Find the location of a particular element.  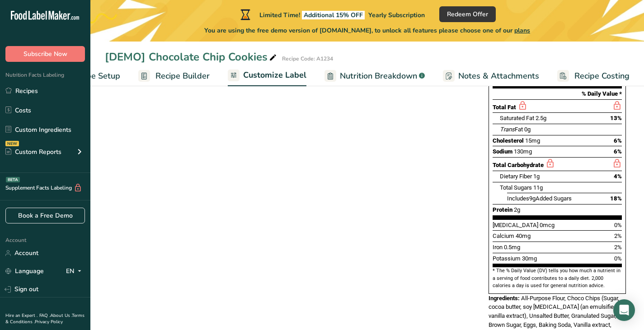

div: NEW is located at coordinates (12, 144).